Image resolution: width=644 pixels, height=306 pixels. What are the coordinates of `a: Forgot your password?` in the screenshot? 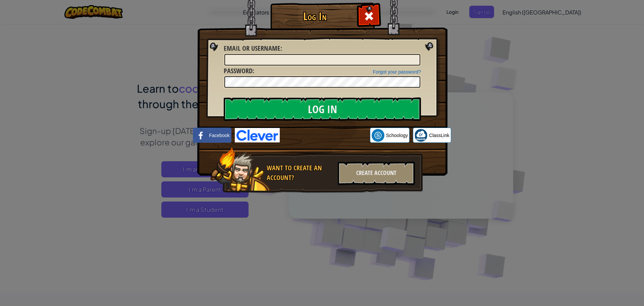 It's located at (397, 72).